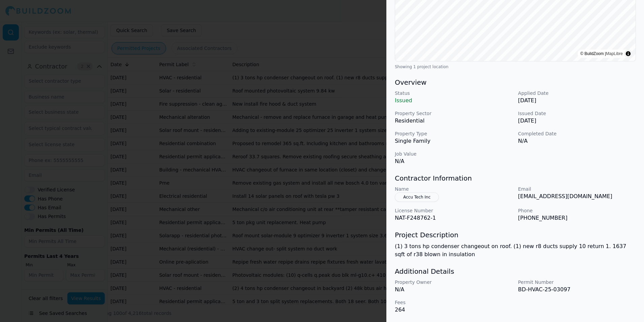  I want to click on p: Issued Date, so click(577, 114).